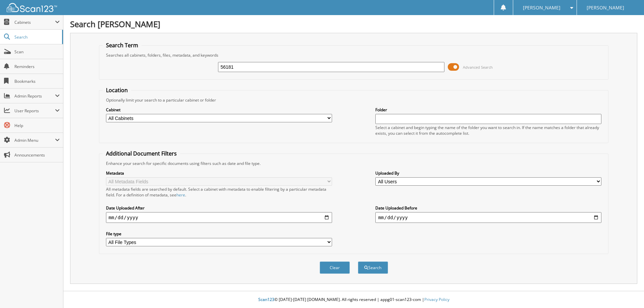 The image size is (644, 308). Describe the element at coordinates (219, 218) in the screenshot. I see `input: start` at that location.